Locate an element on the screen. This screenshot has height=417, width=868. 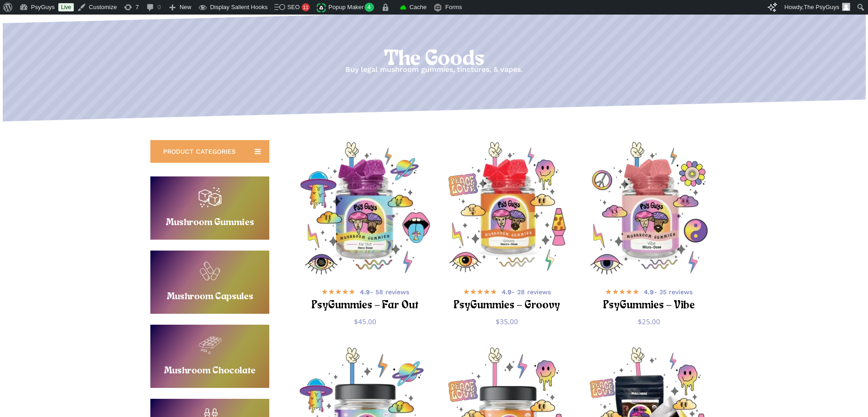
a: PsyGummies - Vibe is located at coordinates (649, 208).